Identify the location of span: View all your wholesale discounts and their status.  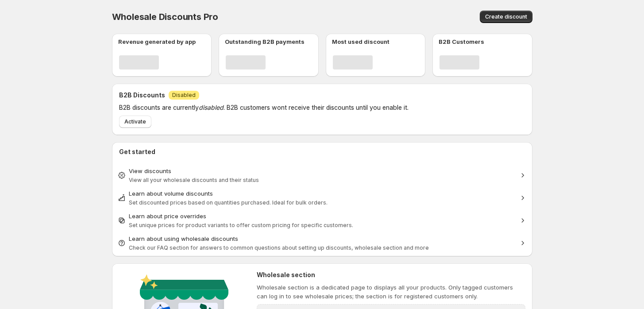
(194, 180).